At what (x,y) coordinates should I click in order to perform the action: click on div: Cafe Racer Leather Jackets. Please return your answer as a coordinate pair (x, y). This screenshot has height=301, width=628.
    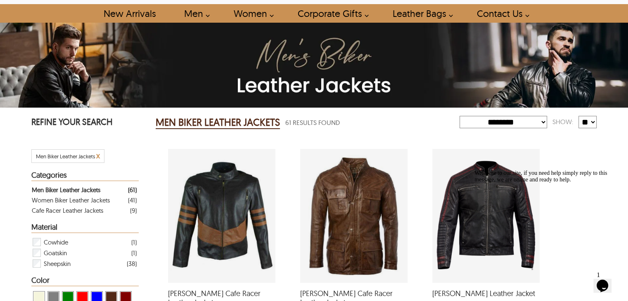
    Looking at the image, I should click on (67, 211).